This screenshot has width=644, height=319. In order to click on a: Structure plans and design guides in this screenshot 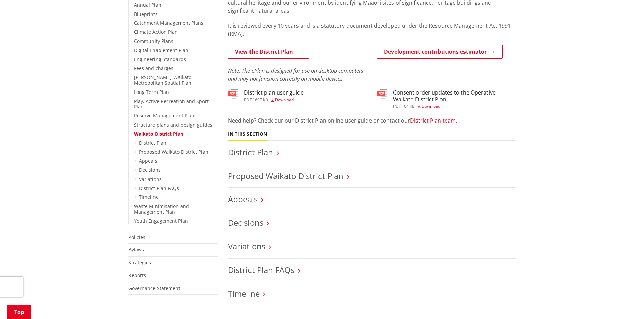, I will do `click(173, 125)`.